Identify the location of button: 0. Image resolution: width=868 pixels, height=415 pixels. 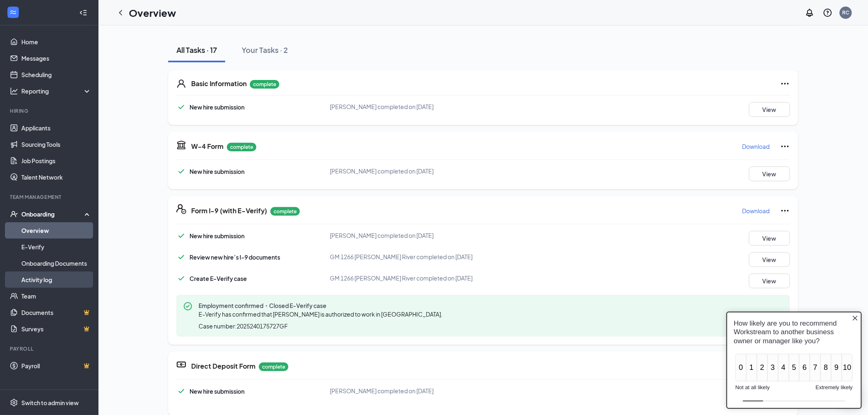
(21, 62).